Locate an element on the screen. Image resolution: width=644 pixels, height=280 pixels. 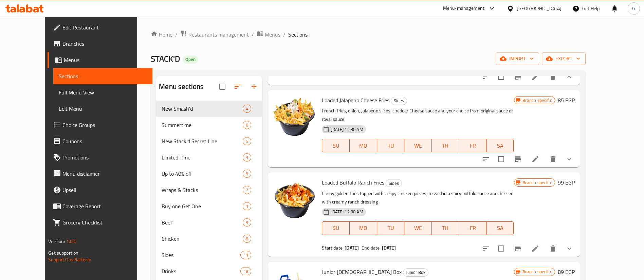
span: Beef is located at coordinates (202, 222).